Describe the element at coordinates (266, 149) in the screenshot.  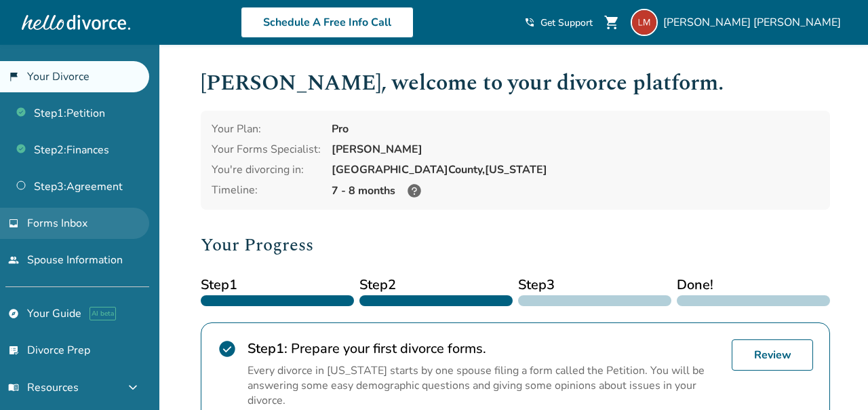
I see `div: Your Forms Specialist:` at that location.